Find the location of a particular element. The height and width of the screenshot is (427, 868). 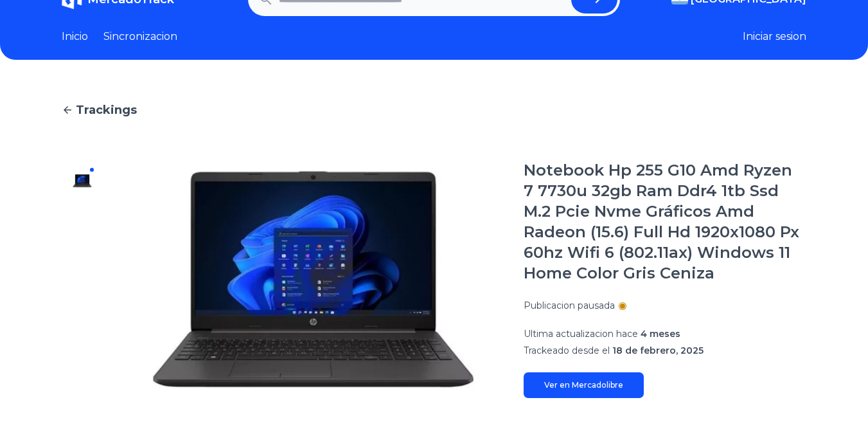

a: Ver en Mercadolibre is located at coordinates (583, 385).